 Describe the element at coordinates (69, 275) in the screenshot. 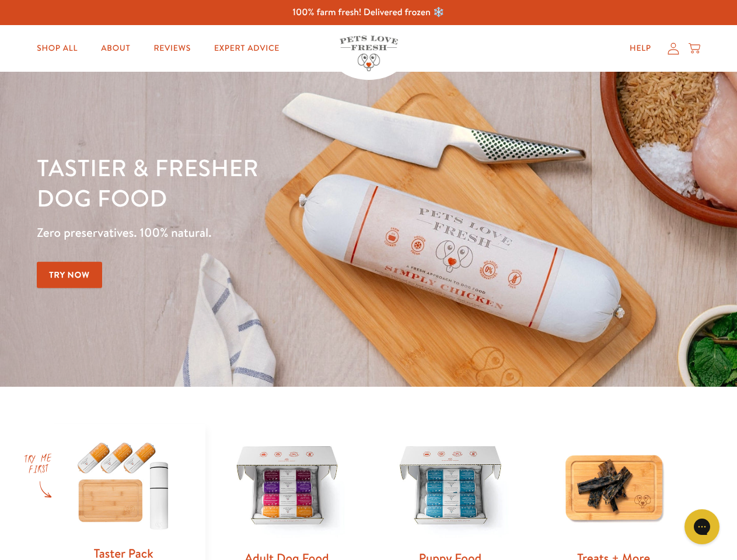

I see `a: Try Now` at that location.